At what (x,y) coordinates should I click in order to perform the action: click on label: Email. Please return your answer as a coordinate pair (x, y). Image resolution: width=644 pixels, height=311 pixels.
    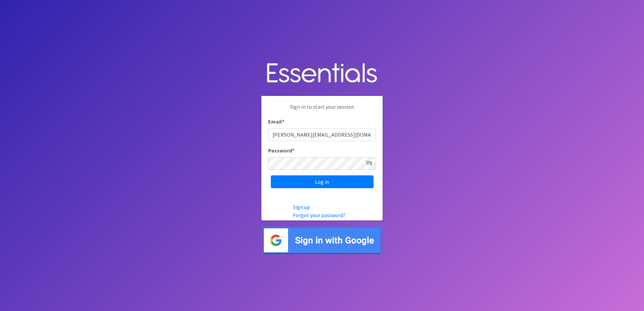
    Looking at the image, I should click on (276, 122).